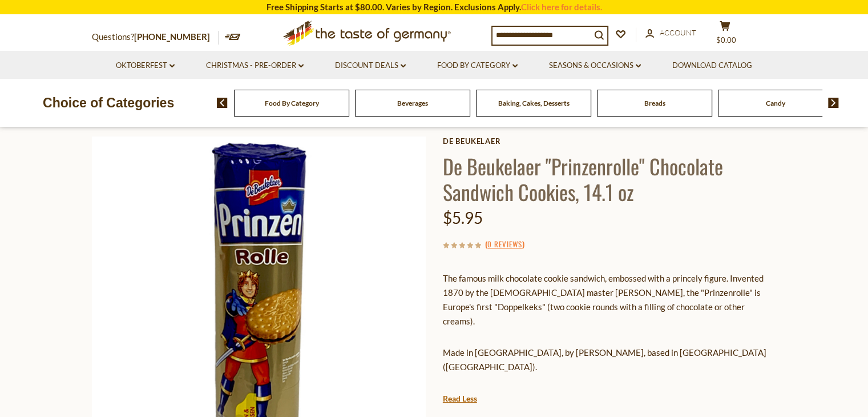  Describe the element at coordinates (609, 178) in the screenshot. I see `h1: De Beukelaer "Prinzenrolle" Chocolate Sandwich Cookies, 14.1 oz` at that location.